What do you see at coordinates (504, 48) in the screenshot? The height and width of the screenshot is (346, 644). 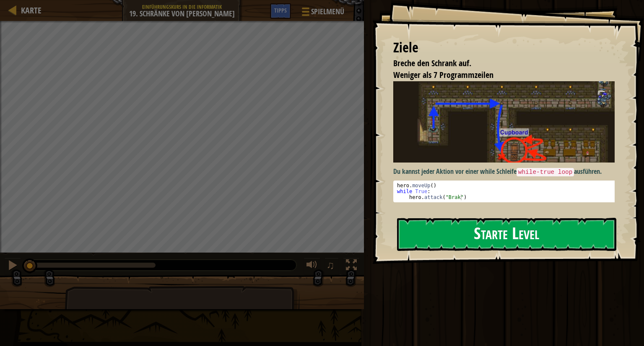 I see `div: Ziele` at bounding box center [504, 48].